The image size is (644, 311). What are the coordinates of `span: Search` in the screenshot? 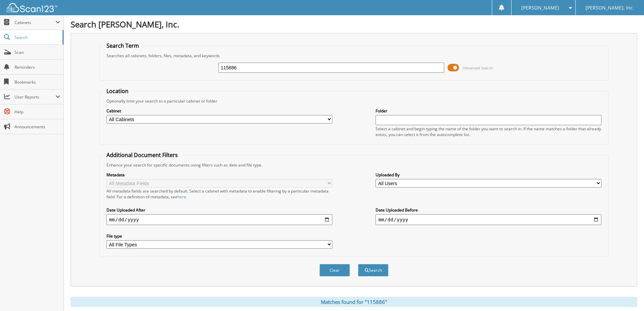 It's located at (37, 37).